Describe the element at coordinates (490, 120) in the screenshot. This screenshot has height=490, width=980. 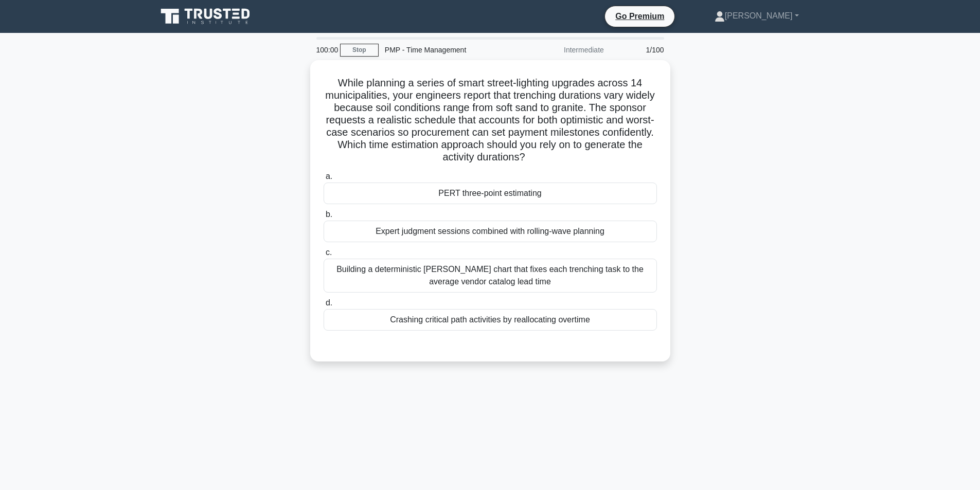
I see `h5: While planning a series of smart street-lighting upgrades across 14 municipalities, your engineer...` at that location.